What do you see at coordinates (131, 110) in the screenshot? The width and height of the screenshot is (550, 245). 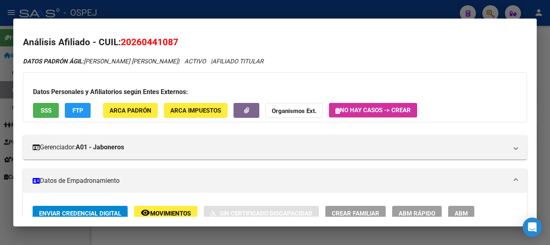 I see `button: ARCA Padrón` at bounding box center [131, 110].